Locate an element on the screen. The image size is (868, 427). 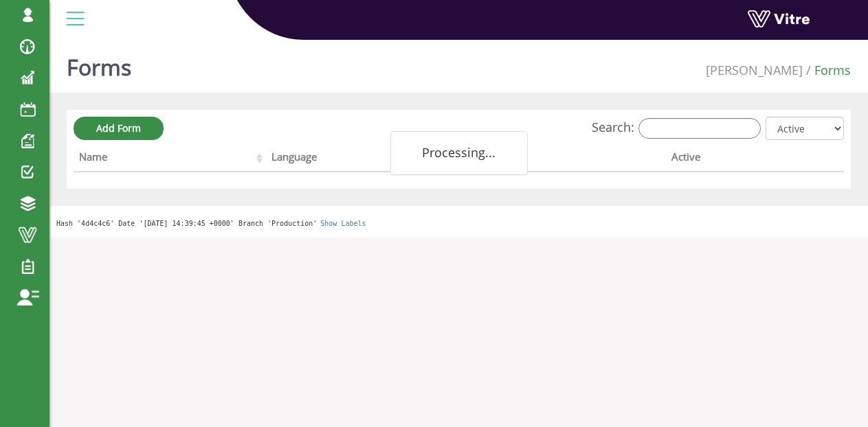
th: Name is located at coordinates (170, 159).